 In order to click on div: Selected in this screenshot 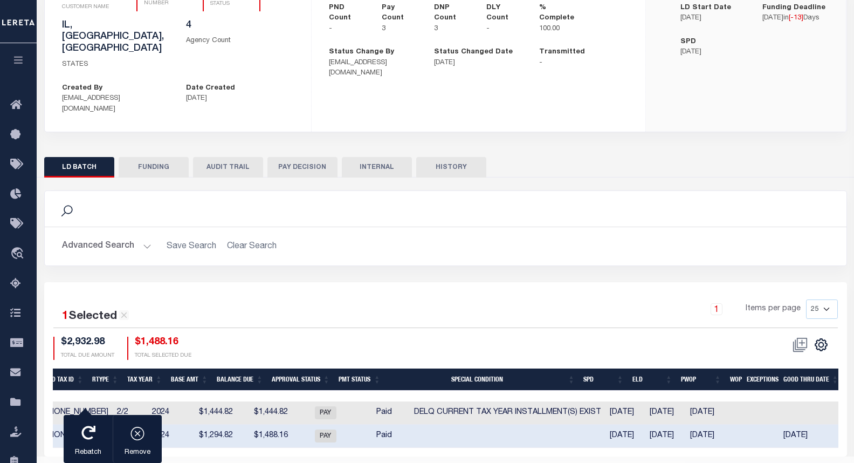, I will do `click(95, 317)`.